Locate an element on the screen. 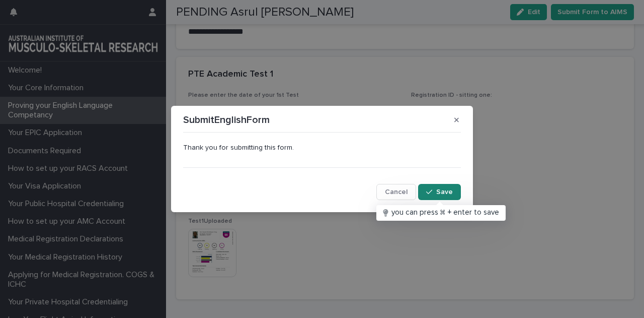 The width and height of the screenshot is (644, 318). p: Thank you for submitting this form. is located at coordinates (322, 148).